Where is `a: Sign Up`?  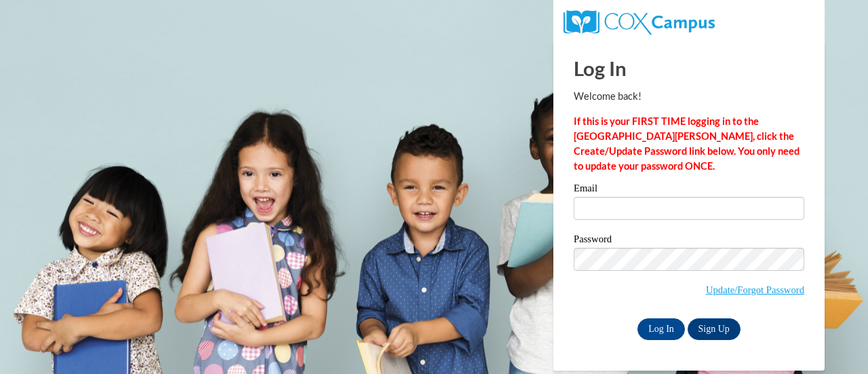
a: Sign Up is located at coordinates (714, 329).